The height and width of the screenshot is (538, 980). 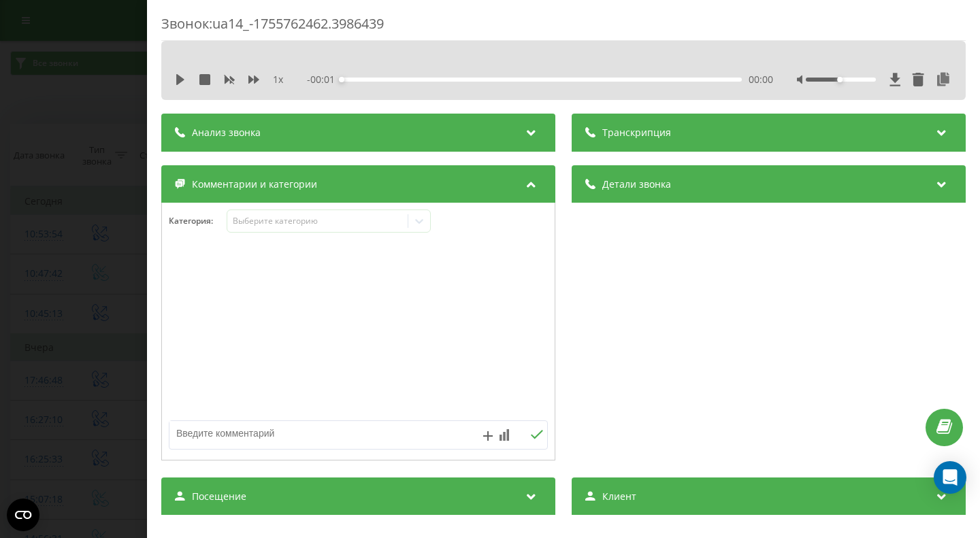 What do you see at coordinates (318, 221) in the screenshot?
I see `div: Выберите категорию` at bounding box center [318, 221].